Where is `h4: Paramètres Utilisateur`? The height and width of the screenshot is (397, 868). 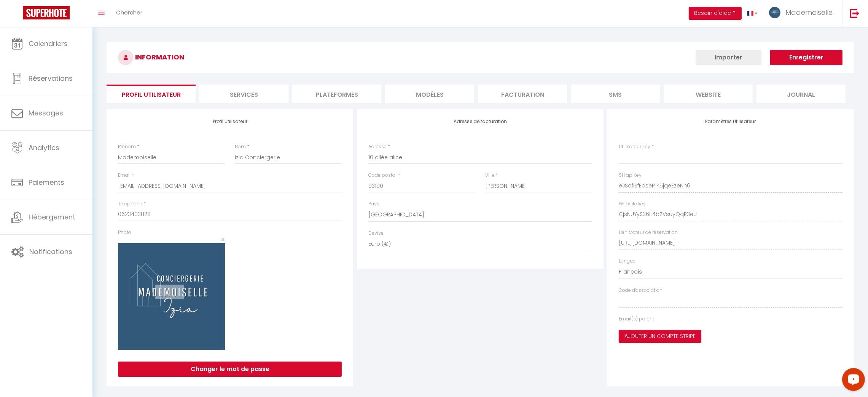
h4: Paramètres Utilisateur is located at coordinates (731, 122).